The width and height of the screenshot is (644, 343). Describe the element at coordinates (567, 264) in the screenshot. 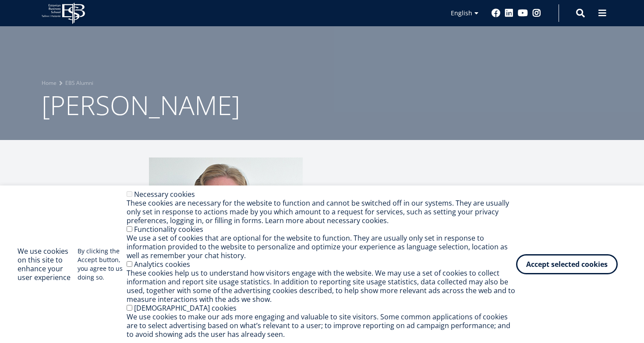

I see `button: Accept selected cookies` at that location.